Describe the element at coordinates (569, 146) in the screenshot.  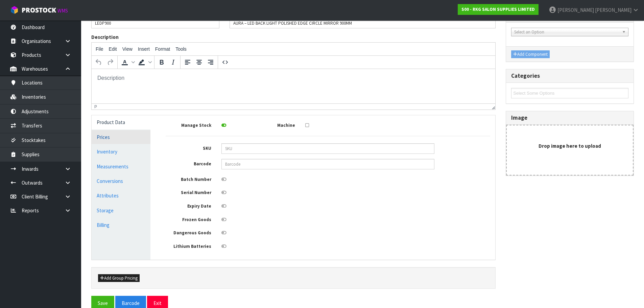
I see `strong: Drop image here to upload` at that location.